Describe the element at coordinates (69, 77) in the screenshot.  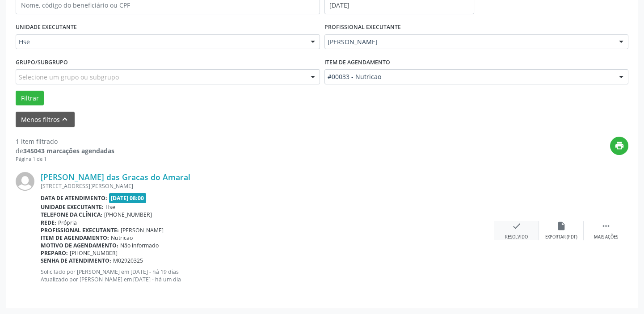
I see `span: Selecione um grupo ou subgrupo` at that location.